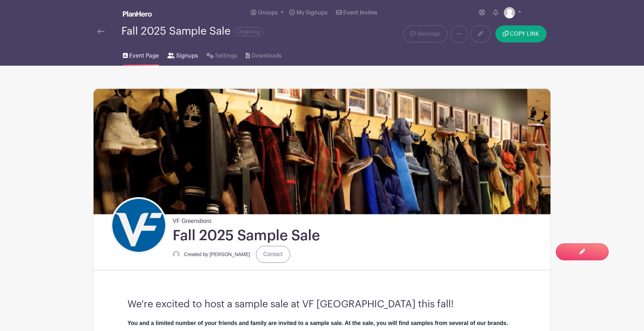  Describe the element at coordinates (144, 56) in the screenshot. I see `span: Event Page` at that location.